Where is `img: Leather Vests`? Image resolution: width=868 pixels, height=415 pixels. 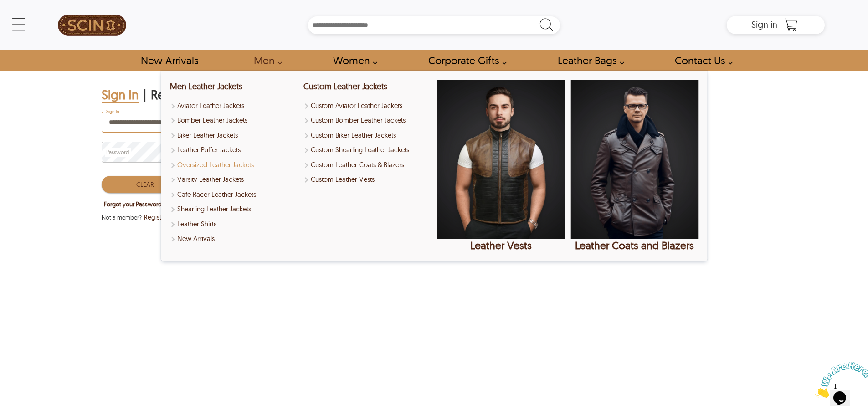 img: Leather Vests is located at coordinates (501, 159).